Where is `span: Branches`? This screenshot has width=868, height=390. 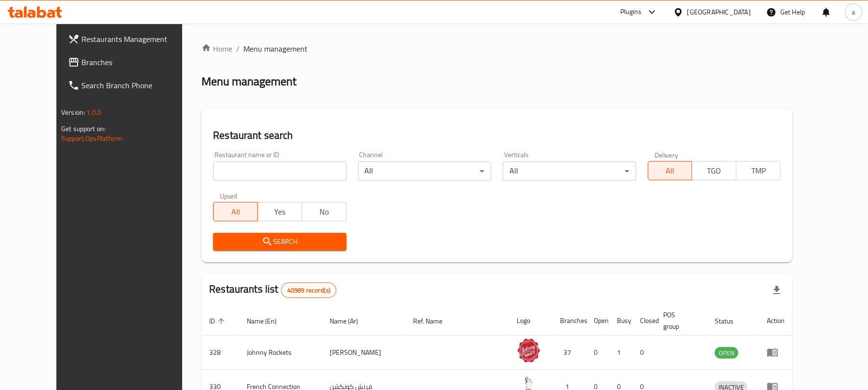
span: Branches is located at coordinates (137, 62).